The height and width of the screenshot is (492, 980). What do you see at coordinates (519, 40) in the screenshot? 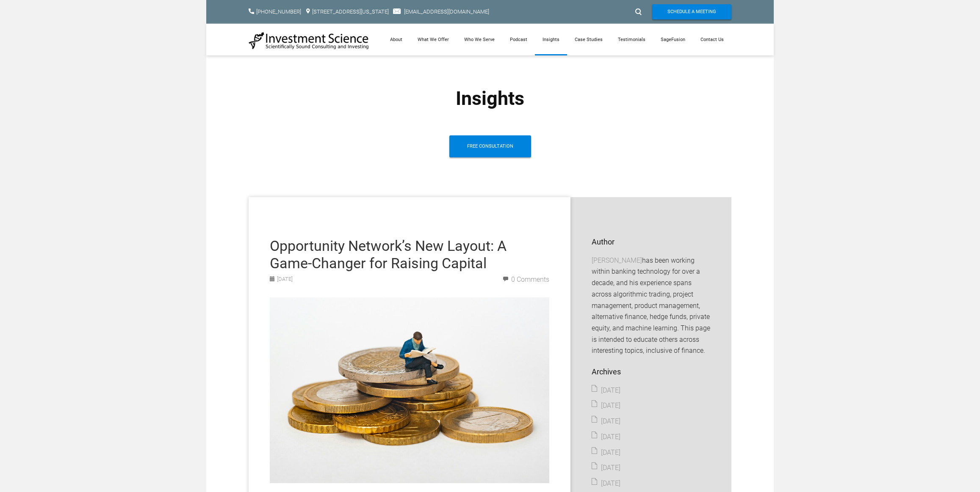
I see `a: Podcast` at bounding box center [519, 40].